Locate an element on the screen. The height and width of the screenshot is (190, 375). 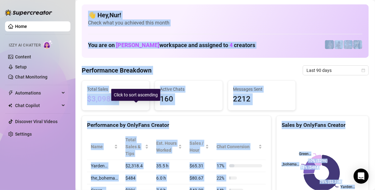
span: $3,098.4 is located at coordinates (116, 99).